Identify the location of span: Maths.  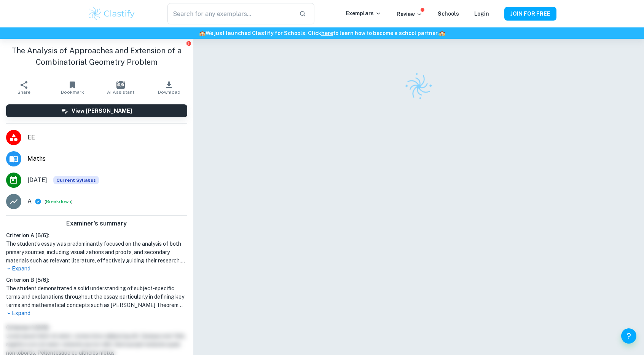
(108, 159).